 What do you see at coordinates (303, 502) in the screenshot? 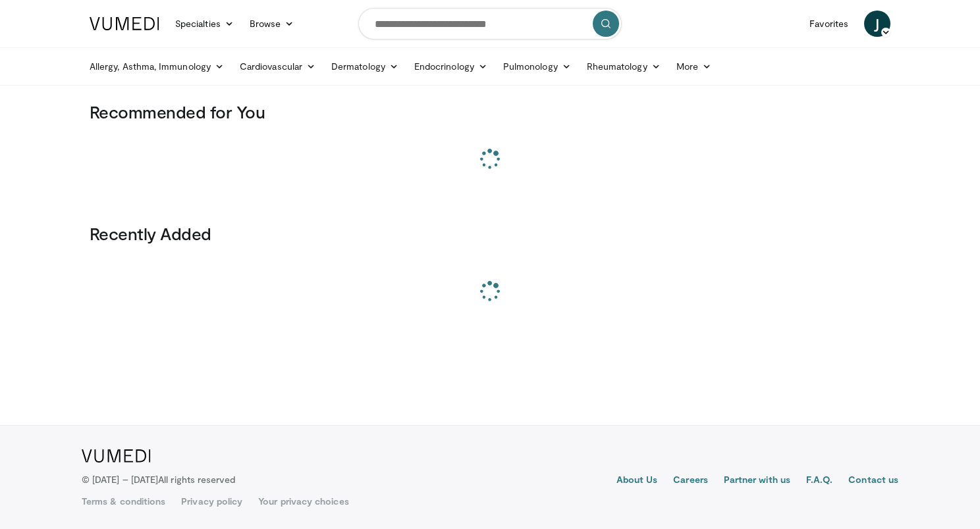
I see `a: Your privacy choices` at bounding box center [303, 502].